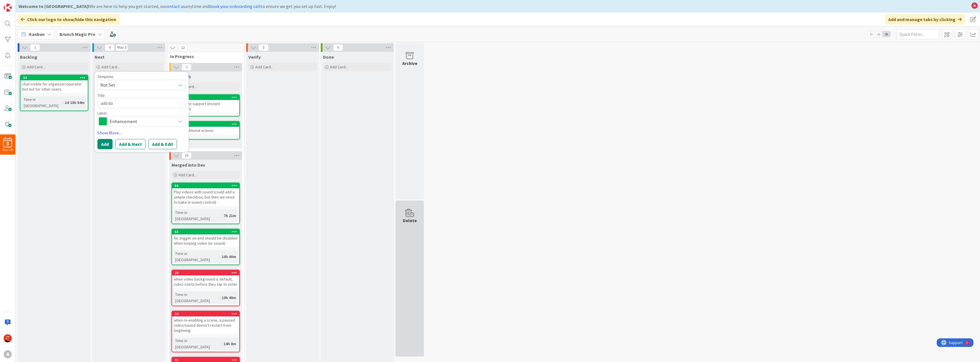 This screenshot has height=362, width=980. What do you see at coordinates (99, 57) in the screenshot?
I see `span: Next` at bounding box center [99, 57].